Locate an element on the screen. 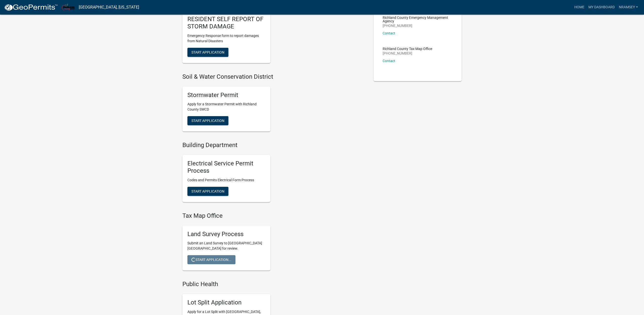 This screenshot has height=315, width=644. p: Richland County Emergency Management Agency is located at coordinates (418, 20).